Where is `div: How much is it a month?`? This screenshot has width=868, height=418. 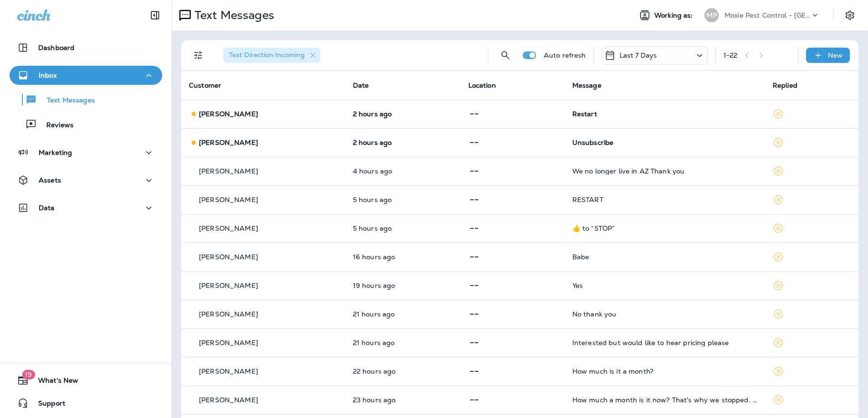 div: How much is it a month? is located at coordinates (665, 371).